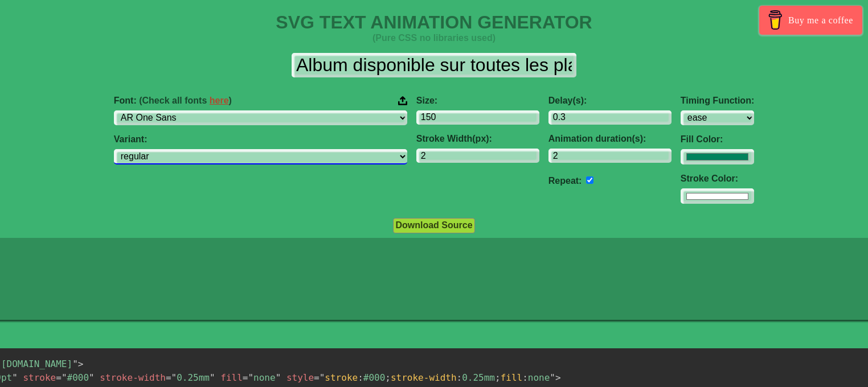 Image resolution: width=868 pixels, height=387 pixels. Describe the element at coordinates (172, 101) in the screenshot. I see `span: Font:` at that location.